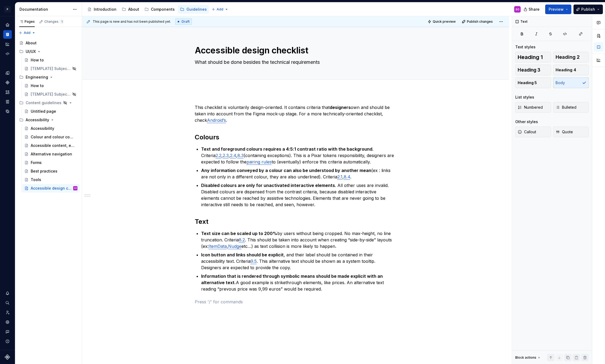 The image size is (605, 364). What do you see at coordinates (242, 255) in the screenshot?
I see `strong: Icon button and links should be explicit` at bounding box center [242, 255].